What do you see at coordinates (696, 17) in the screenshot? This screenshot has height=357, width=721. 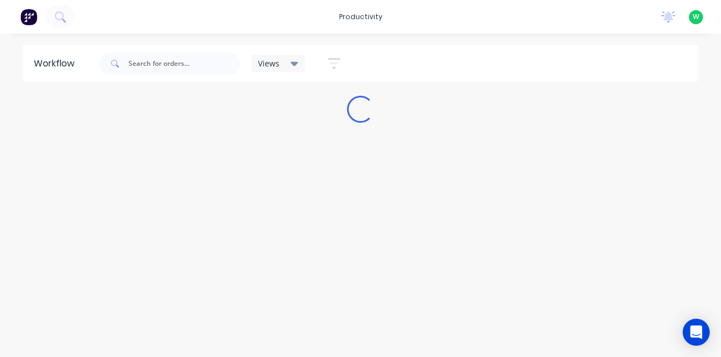 I see `span: W` at bounding box center [696, 17].